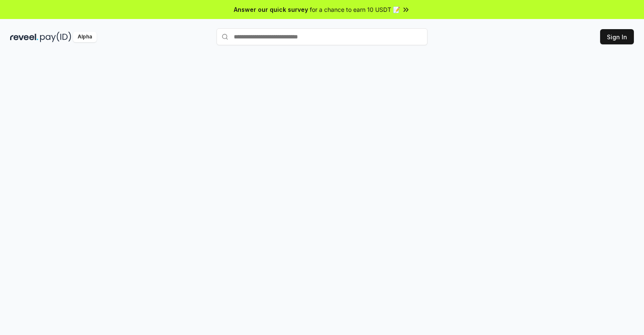  Describe the element at coordinates (617, 37) in the screenshot. I see `button: Sign In` at that location.